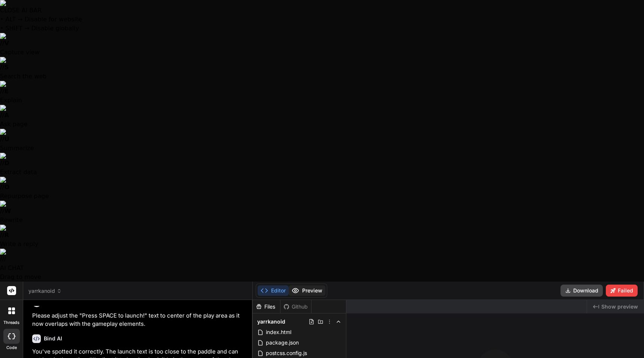 This screenshot has height=358, width=644. What do you see at coordinates (287, 353) in the screenshot?
I see `span: postcss.config.js` at bounding box center [287, 353].